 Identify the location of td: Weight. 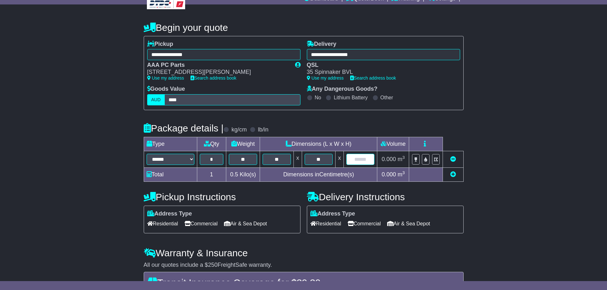
(243, 144).